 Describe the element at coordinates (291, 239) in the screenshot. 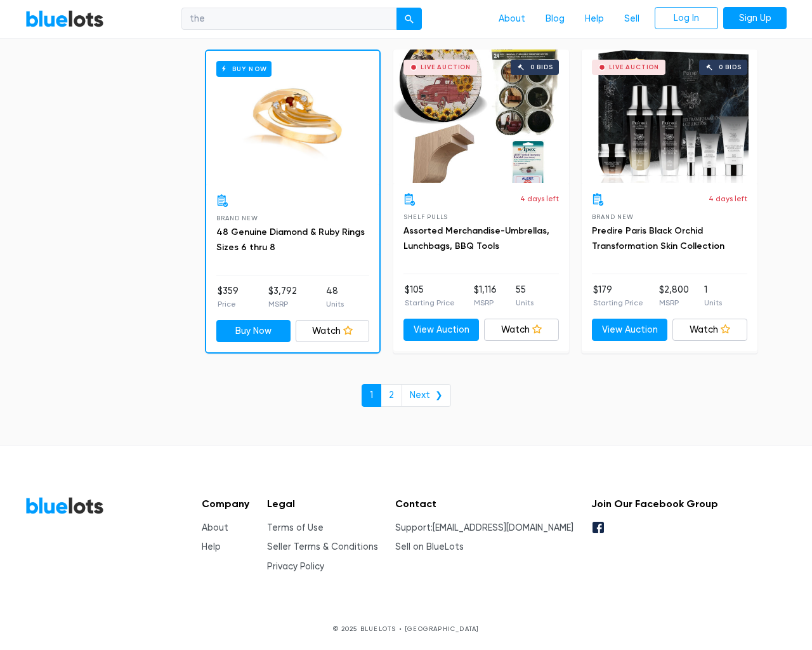

I see `a: 48 Genuine Diamond & Ruby Rings Sizes 6 thru 8` at that location.